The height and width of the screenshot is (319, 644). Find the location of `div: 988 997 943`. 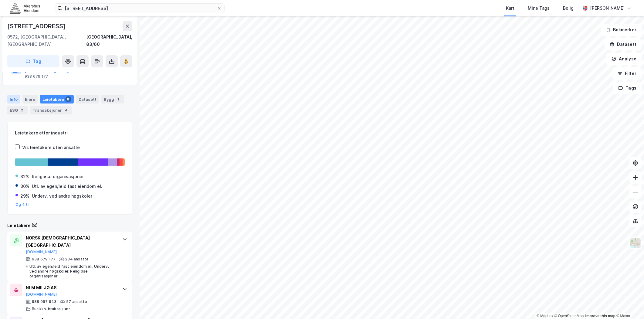

div: 988 997 943 is located at coordinates (44, 302).